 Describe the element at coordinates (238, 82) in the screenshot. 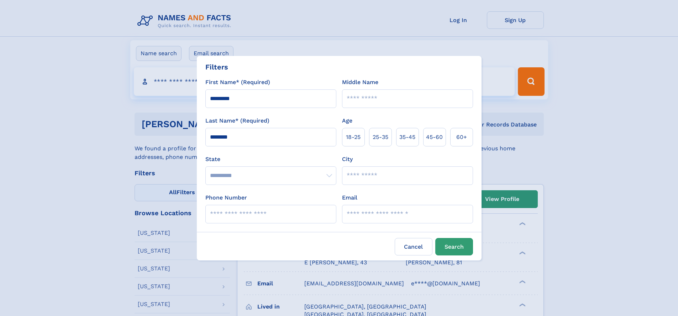

I see `label: First Name* (Required)` at that location.